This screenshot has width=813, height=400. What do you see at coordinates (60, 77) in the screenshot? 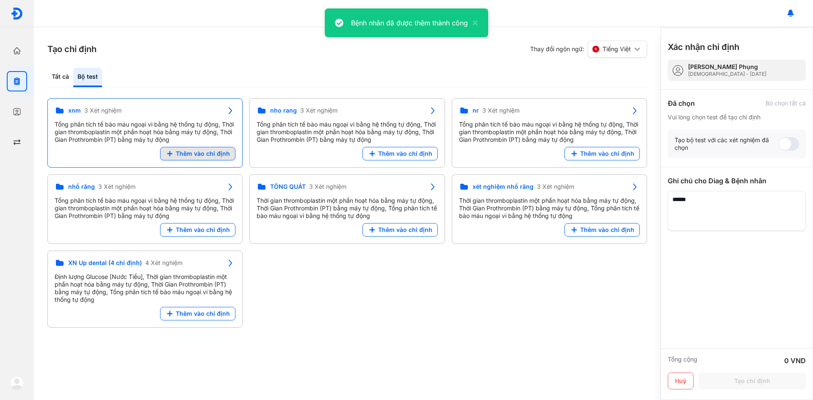
I see `div: Tất cả` at bounding box center [60, 77].